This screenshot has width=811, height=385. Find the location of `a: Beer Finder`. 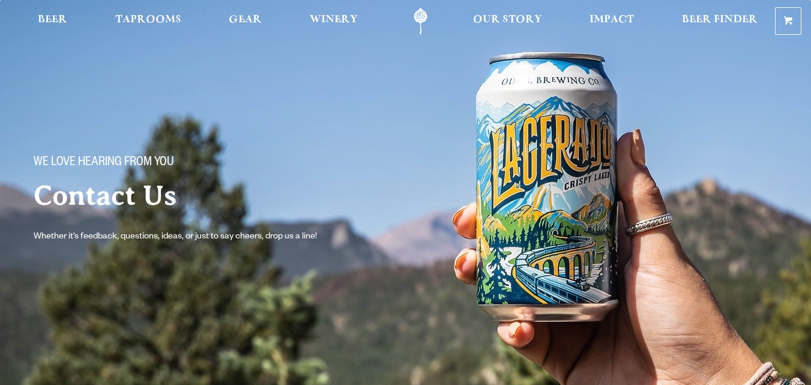

a: Beer Finder is located at coordinates (719, 21).